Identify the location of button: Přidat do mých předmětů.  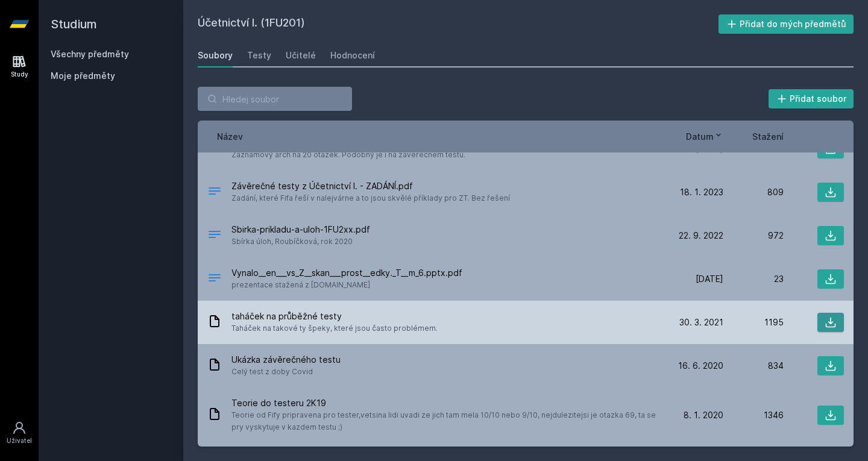
(787, 24).